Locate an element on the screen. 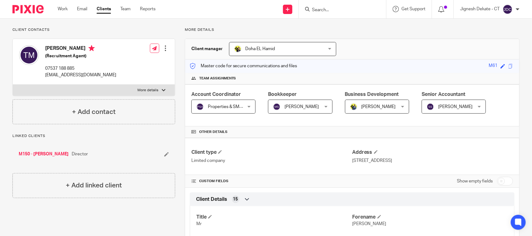 Image resolution: width=532 pixels, height=236 pixels. input: Search is located at coordinates (340, 10).